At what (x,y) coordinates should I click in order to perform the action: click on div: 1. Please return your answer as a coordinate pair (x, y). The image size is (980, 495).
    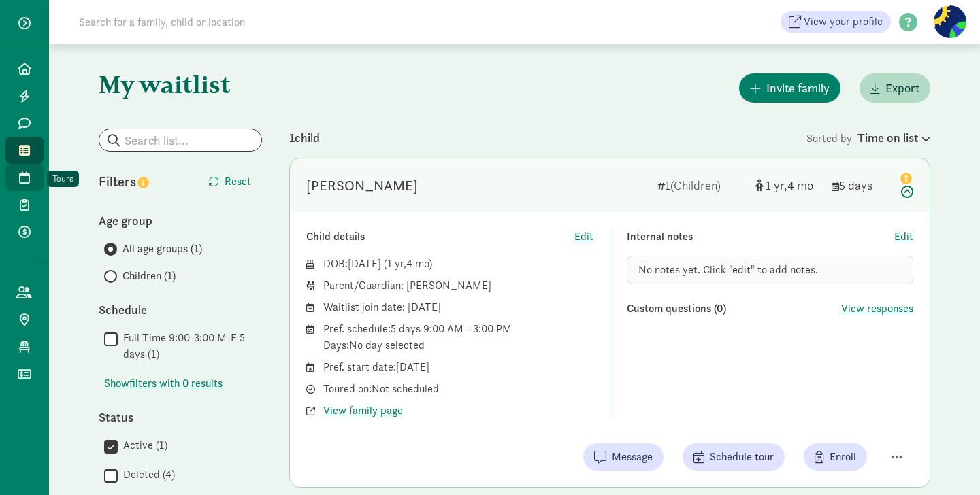
    Looking at the image, I should click on (700, 185).